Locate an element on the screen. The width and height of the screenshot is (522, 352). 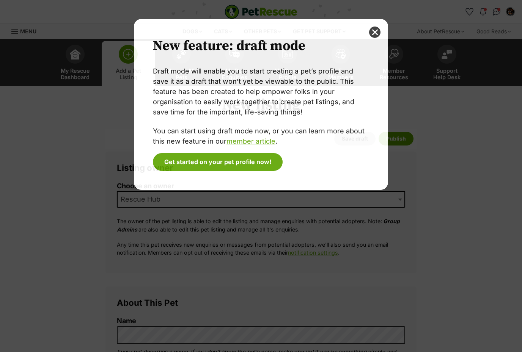
p: You can start using draft mode now, or you can learn more about this new feature in our . is located at coordinates (261, 136).